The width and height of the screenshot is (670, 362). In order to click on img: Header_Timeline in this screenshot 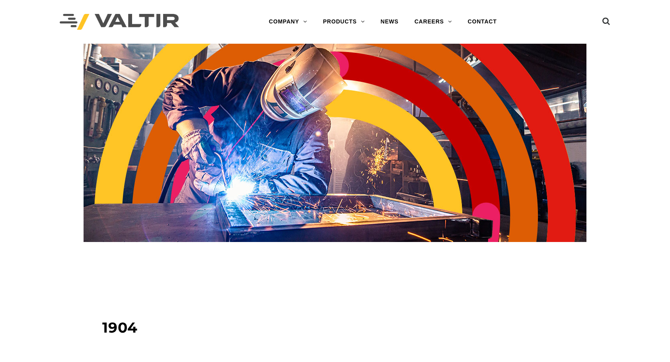, I will do `click(335, 143)`.